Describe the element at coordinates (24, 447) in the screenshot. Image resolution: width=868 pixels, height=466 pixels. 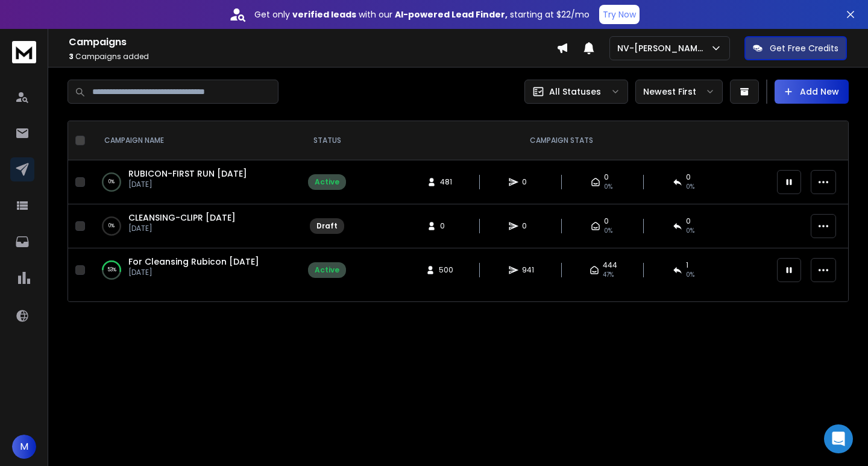
I see `span: M` at that location.